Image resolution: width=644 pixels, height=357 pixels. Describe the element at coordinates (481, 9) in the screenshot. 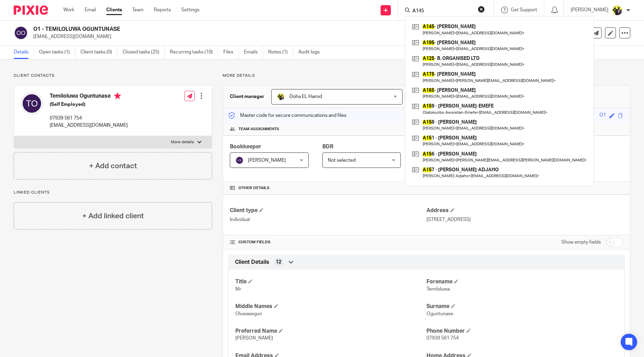

I see `button: Clear` at that location.